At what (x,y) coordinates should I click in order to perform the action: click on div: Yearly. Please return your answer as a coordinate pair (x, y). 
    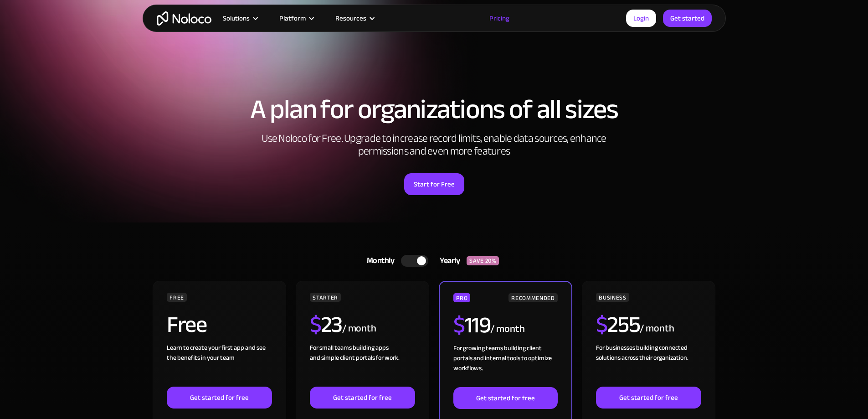
    Looking at the image, I should click on (447, 261).